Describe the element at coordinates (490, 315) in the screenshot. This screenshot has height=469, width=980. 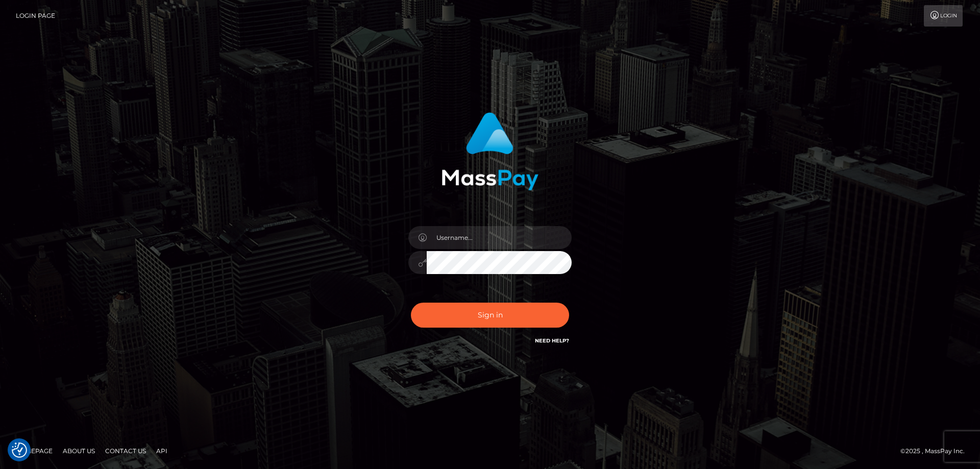
I see `button: Sign in` at that location.